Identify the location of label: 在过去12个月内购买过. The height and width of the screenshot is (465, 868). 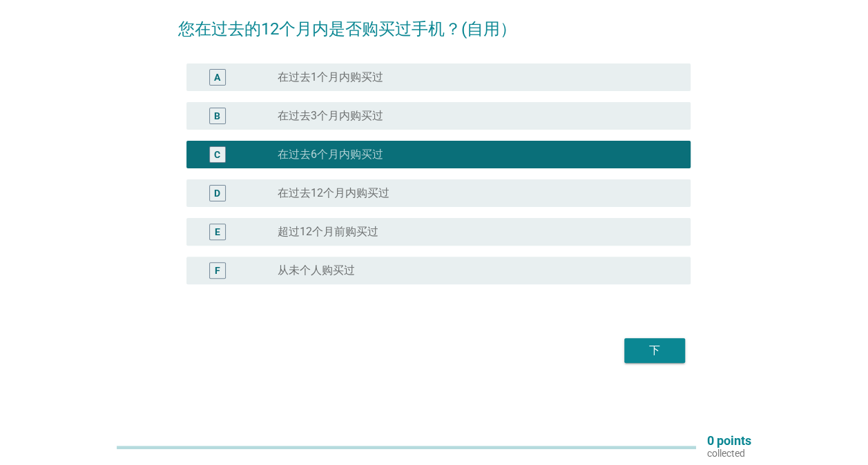
(334, 193).